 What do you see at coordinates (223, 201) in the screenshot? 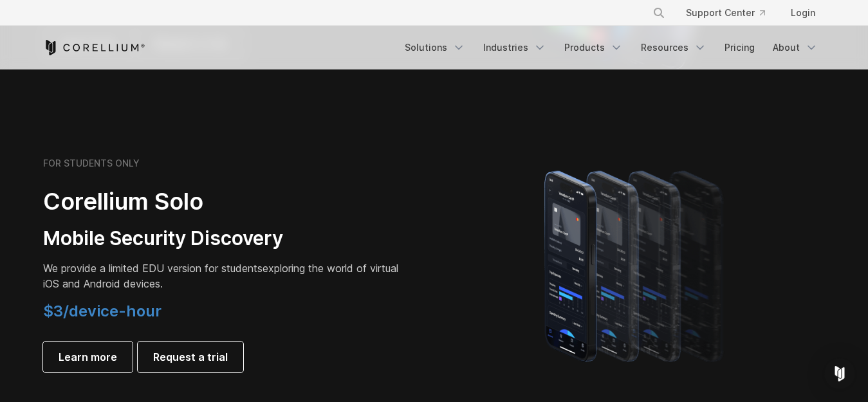
I see `h2: Corellium Solo` at bounding box center [223, 201].